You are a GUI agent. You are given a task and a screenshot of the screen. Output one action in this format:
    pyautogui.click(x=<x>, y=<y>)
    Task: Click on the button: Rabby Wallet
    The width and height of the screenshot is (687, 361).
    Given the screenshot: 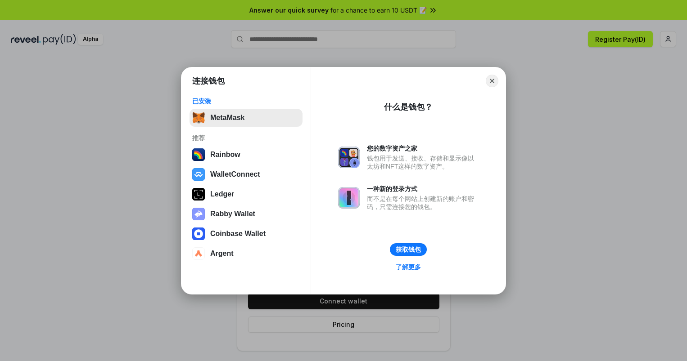 What is the action you would take?
    pyautogui.click(x=246, y=214)
    